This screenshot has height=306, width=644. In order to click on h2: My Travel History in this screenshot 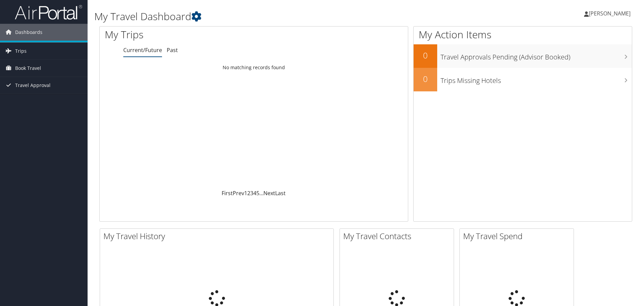, I will do `click(218, 237)`.